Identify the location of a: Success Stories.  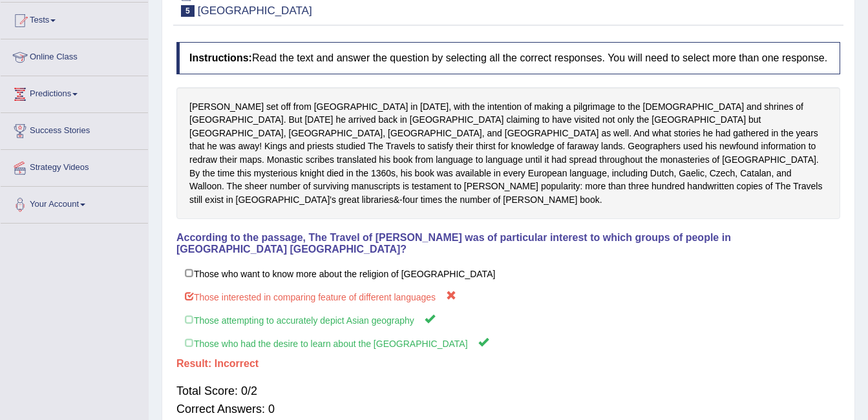
(74, 129).